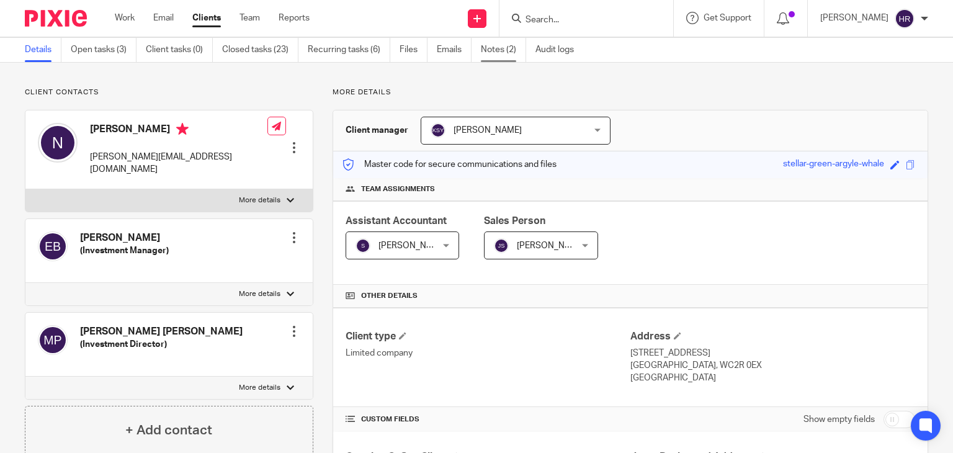 The image size is (953, 453). I want to click on p: Client contacts, so click(169, 92).